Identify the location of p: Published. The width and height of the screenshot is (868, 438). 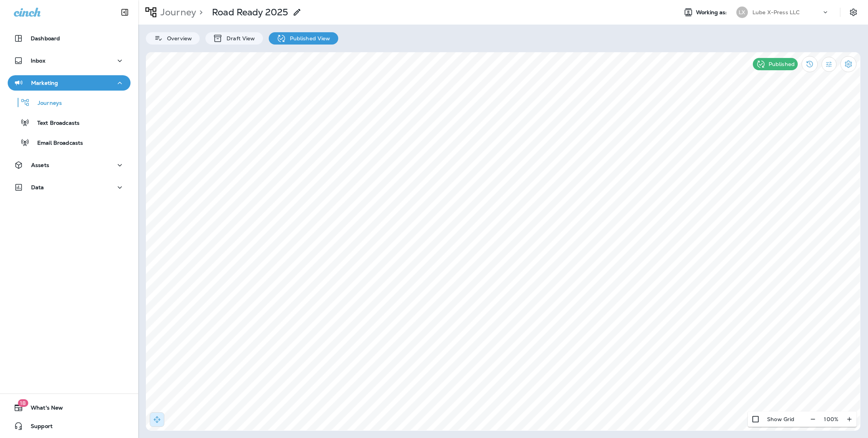
(781, 64).